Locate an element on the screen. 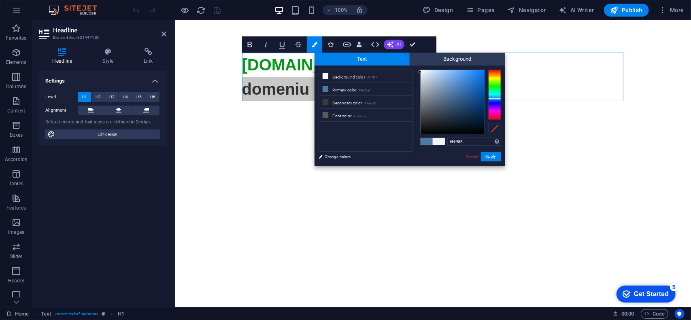  h6: 100% is located at coordinates (341, 10).